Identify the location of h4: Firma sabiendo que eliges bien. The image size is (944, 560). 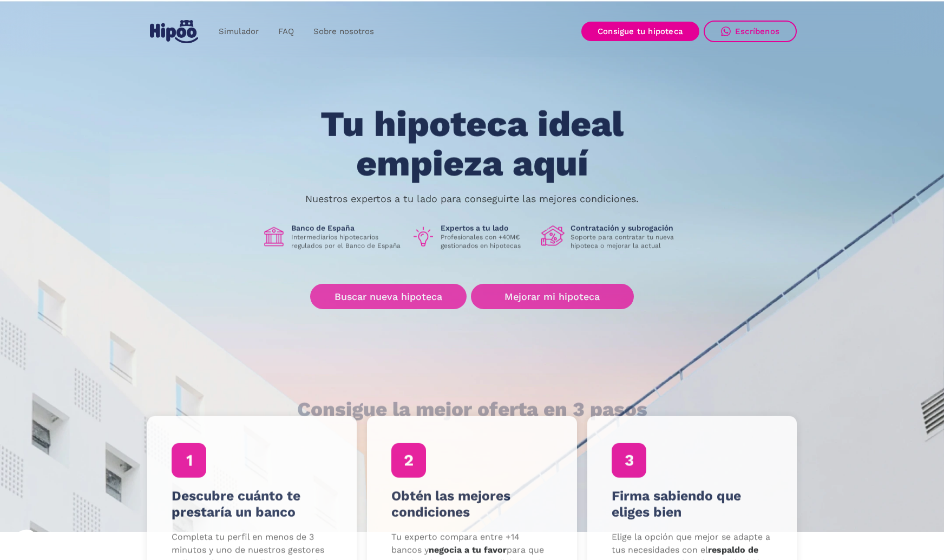
(692, 505).